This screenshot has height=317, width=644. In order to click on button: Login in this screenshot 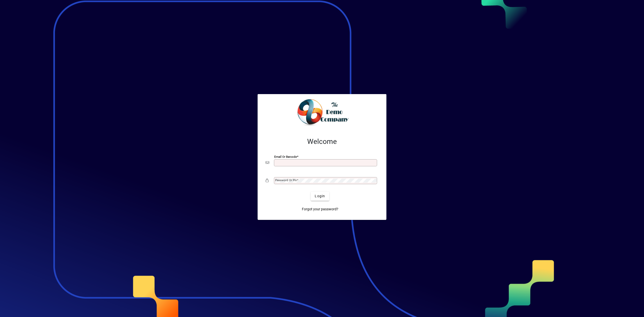, I will do `click(320, 196)`.